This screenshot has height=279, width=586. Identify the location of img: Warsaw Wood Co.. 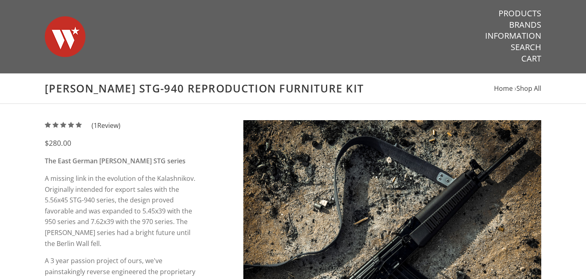
(65, 37).